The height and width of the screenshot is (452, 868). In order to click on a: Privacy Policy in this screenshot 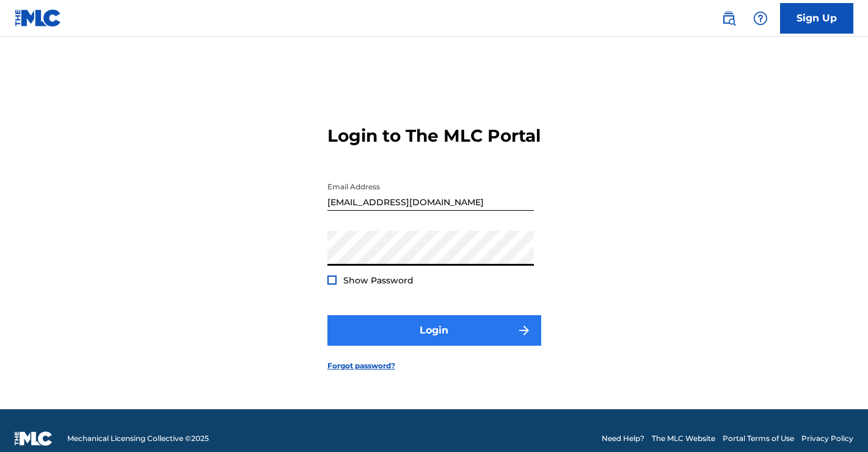, I will do `click(828, 439)`.